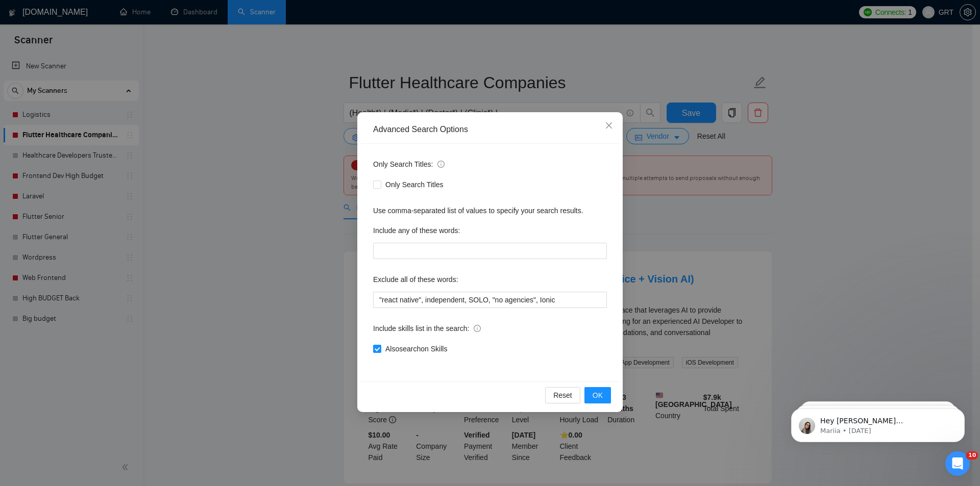  What do you see at coordinates (609, 126) in the screenshot?
I see `button: Close` at bounding box center [609, 126].